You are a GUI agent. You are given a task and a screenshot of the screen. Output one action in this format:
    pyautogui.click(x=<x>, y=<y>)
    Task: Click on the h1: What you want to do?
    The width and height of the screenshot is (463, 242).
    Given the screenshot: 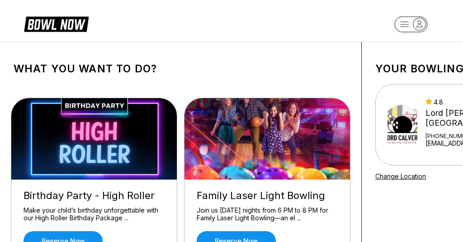 What is the action you would take?
    pyautogui.click(x=180, y=69)
    